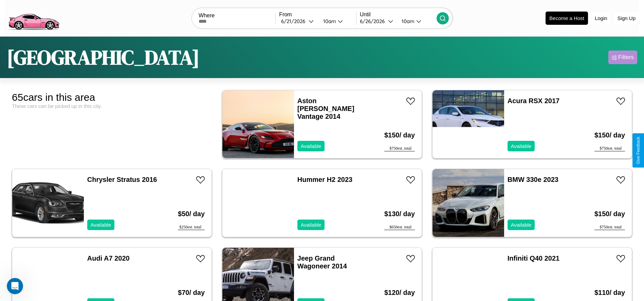 The height and width of the screenshot is (301, 644). Describe the element at coordinates (237, 16) in the screenshot. I see `label: Where` at that location.